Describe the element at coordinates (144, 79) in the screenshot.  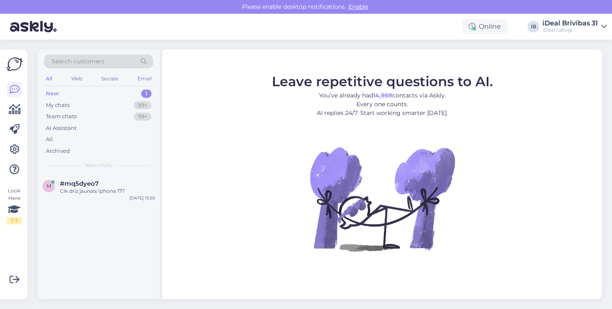
I see `div: Email` at that location.